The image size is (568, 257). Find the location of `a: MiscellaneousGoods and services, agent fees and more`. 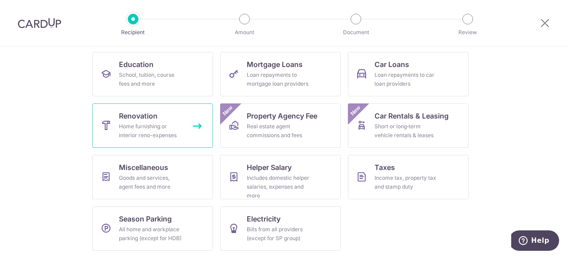

a: MiscellaneousGoods and services, agent fees and more is located at coordinates (153, 177).